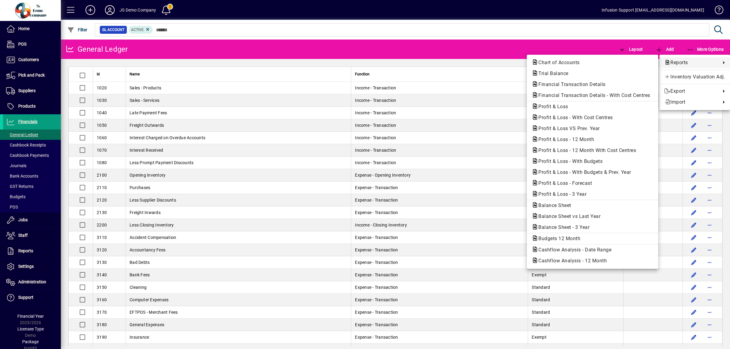 The height and width of the screenshot is (349, 730). Describe the element at coordinates (564, 139) in the screenshot. I see `span: Profit & Loss - 12 Month` at that location.